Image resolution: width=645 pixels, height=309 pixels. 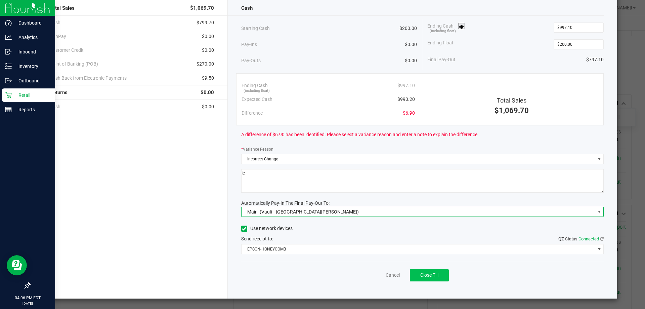 What do you see at coordinates (267, 228) in the screenshot?
I see `label: Use network devices` at bounding box center [267, 228].